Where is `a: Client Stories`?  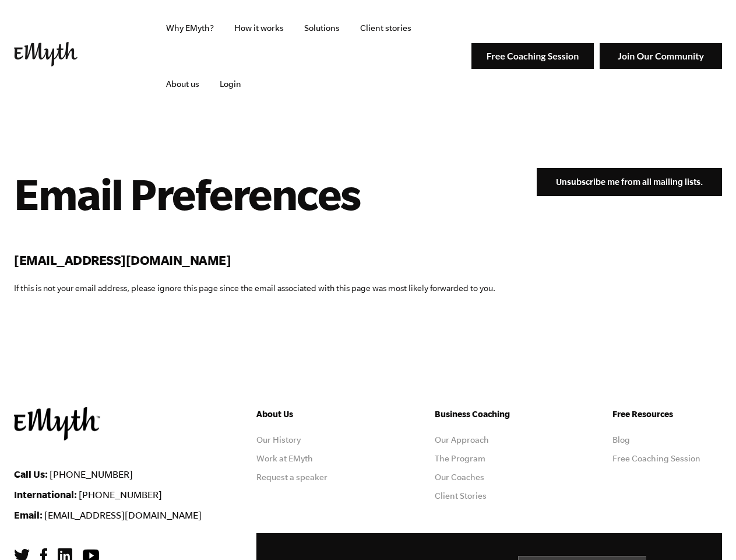 a: Client Stories is located at coordinates (461, 496).